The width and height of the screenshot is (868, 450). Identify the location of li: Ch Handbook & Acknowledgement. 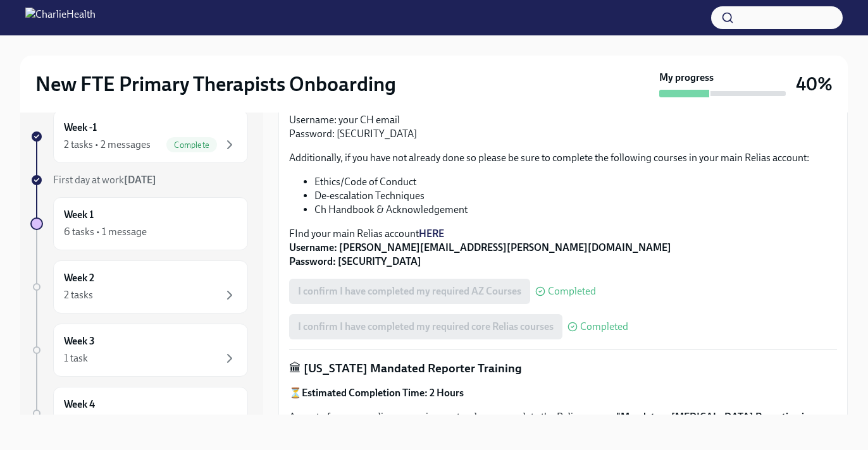
(576, 210).